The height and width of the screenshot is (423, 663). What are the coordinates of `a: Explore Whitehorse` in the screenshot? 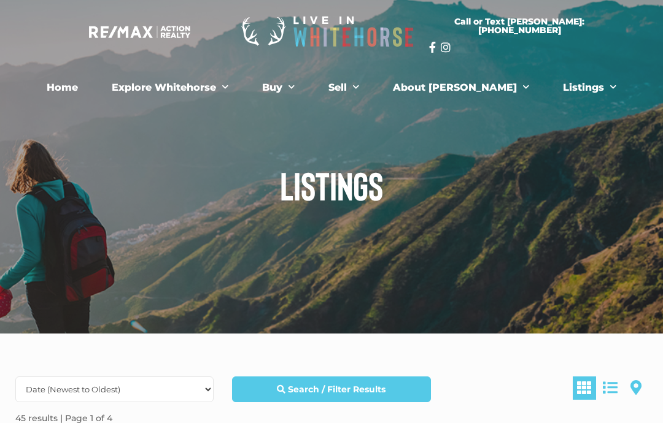 It's located at (170, 88).